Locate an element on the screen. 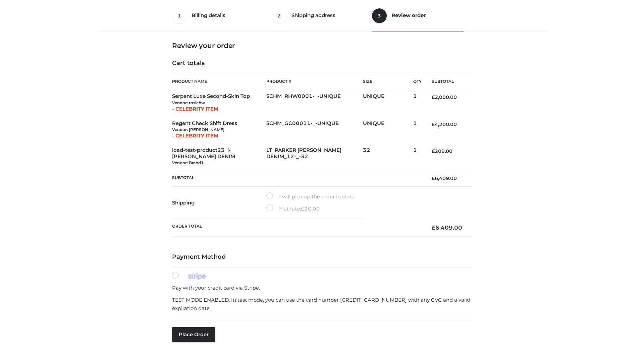  th: Shipping is located at coordinates (219, 203).